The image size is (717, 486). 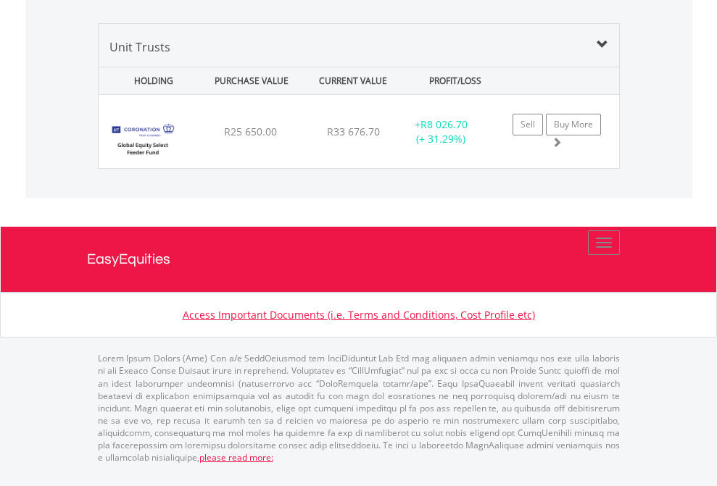 What do you see at coordinates (140, 47) in the screenshot?
I see `span: Unit Trusts` at bounding box center [140, 47].